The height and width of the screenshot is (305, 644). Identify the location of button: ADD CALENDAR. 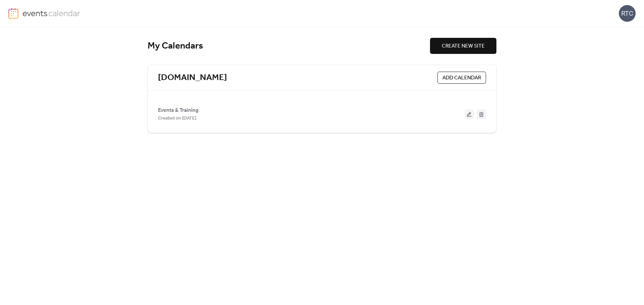
(461, 77).